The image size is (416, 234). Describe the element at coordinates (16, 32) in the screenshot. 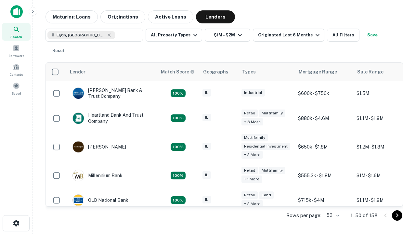

I see `div: Search` at that location.